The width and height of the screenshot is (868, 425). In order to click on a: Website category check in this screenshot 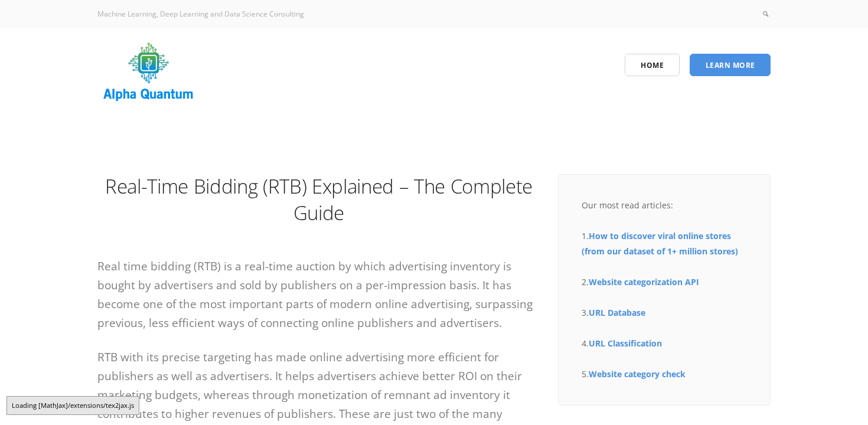, I will do `click(637, 373)`.